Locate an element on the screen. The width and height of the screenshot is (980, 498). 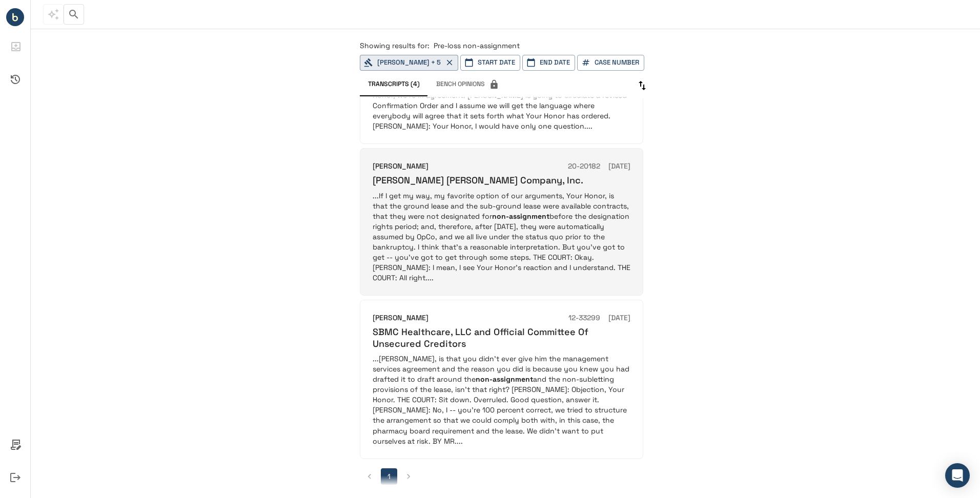
p: ...If I get my way, my favorite option of our arguments, Your Honor, is that the ground lease and... is located at coordinates (502, 237).